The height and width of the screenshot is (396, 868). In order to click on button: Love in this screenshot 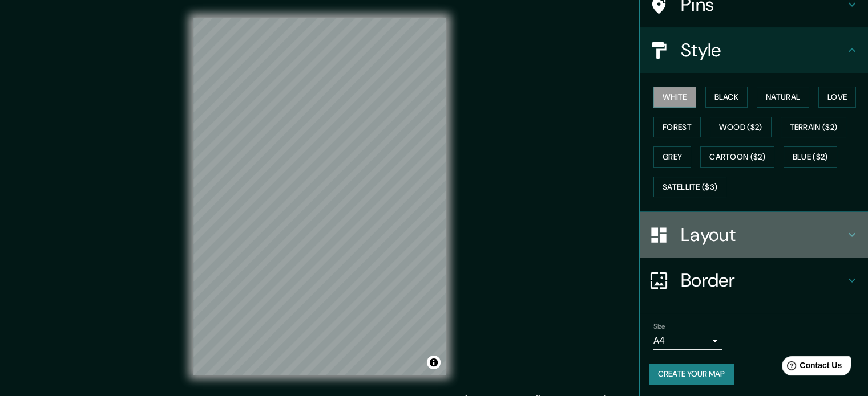, I will do `click(838, 97)`.